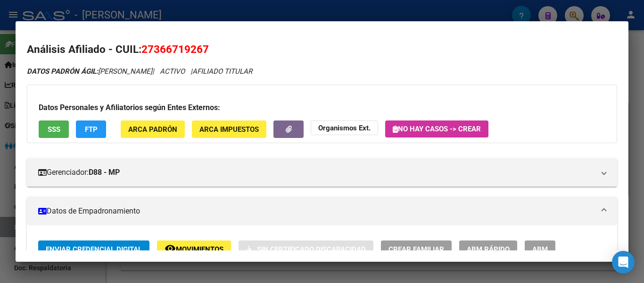  What do you see at coordinates (104, 172) in the screenshot?
I see `strong: D88 - MP` at bounding box center [104, 172].